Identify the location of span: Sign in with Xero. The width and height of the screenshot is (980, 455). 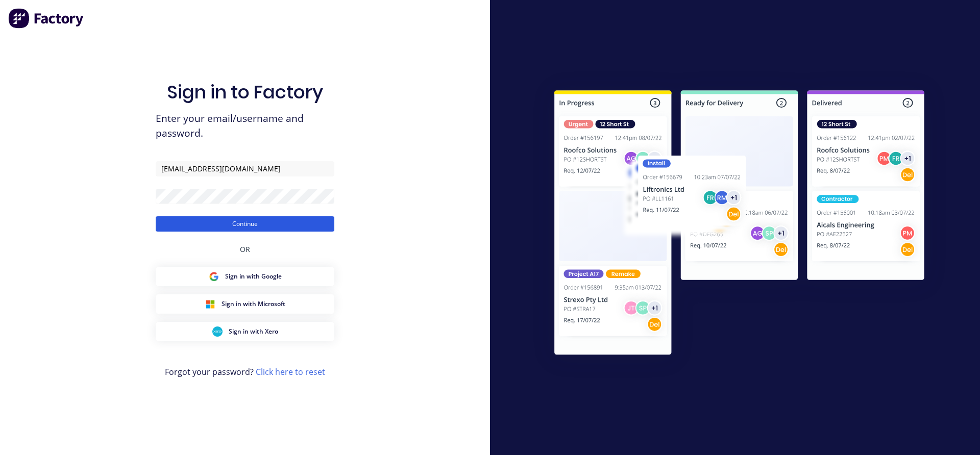
(253, 332).